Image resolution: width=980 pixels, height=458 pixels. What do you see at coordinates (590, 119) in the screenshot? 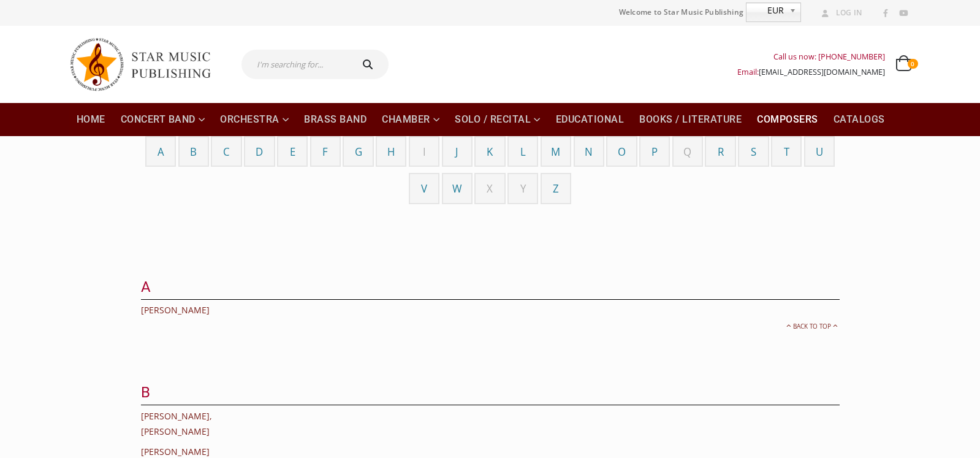
I see `a: Educational` at bounding box center [590, 119].